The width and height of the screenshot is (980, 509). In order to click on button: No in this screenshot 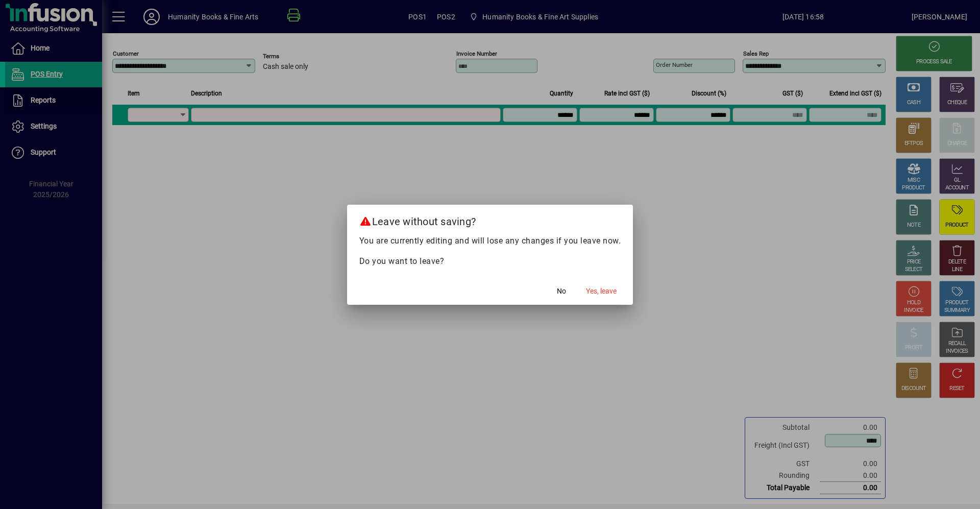, I will do `click(561, 292)`.